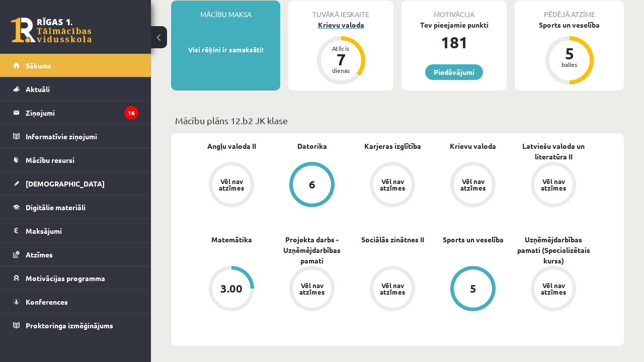 The height and width of the screenshot is (362, 644). What do you see at coordinates (82, 136) in the screenshot?
I see `legend: Informatīvie ziņojumi` at bounding box center [82, 136].